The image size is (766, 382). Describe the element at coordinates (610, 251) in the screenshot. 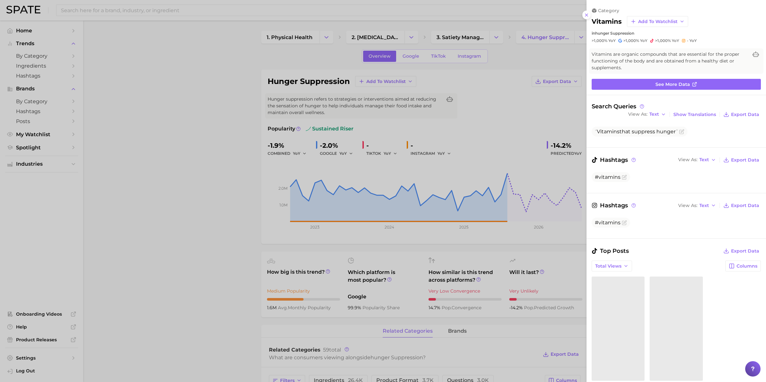

I see `span: Top Posts` at that location.